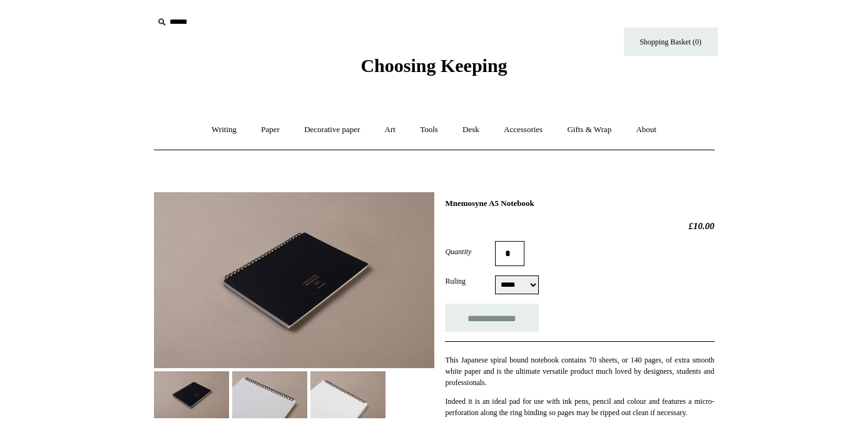  I want to click on h1: Mnemosyne A5 Notebook, so click(580, 203).